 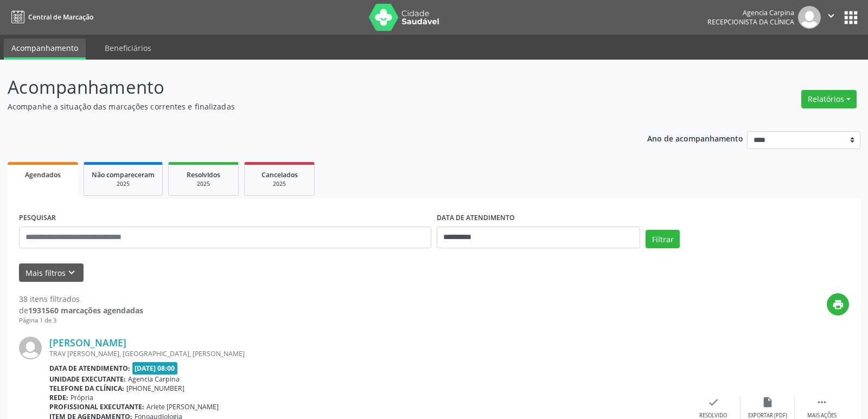 What do you see at coordinates (751, 22) in the screenshot?
I see `span: Recepcionista da clínica` at bounding box center [751, 22].